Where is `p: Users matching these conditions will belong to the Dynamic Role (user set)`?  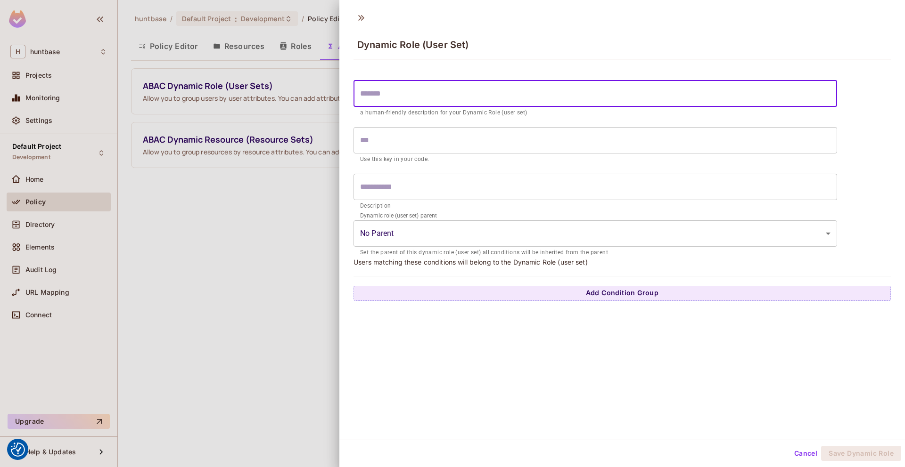
p: Users matching these conditions will belong to the Dynamic Role (user set) is located at coordinates (622, 262).